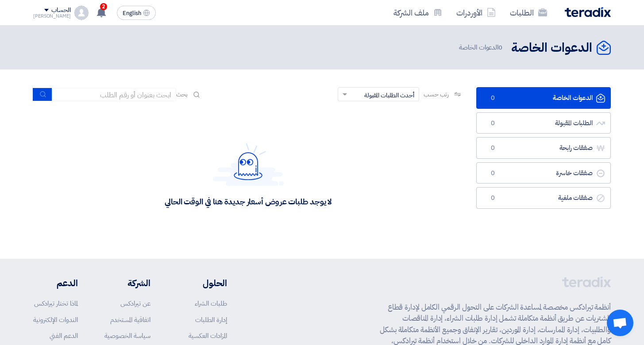 This screenshot has width=644, height=345. What do you see at coordinates (528, 13) in the screenshot?
I see `a: الطلبات` at bounding box center [528, 13].